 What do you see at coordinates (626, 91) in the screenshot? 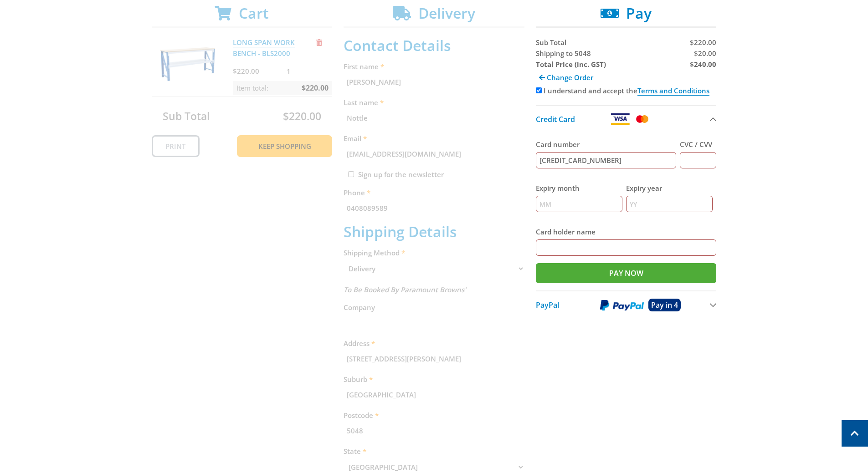
I see `label: I understand and accept the` at bounding box center [626, 91].